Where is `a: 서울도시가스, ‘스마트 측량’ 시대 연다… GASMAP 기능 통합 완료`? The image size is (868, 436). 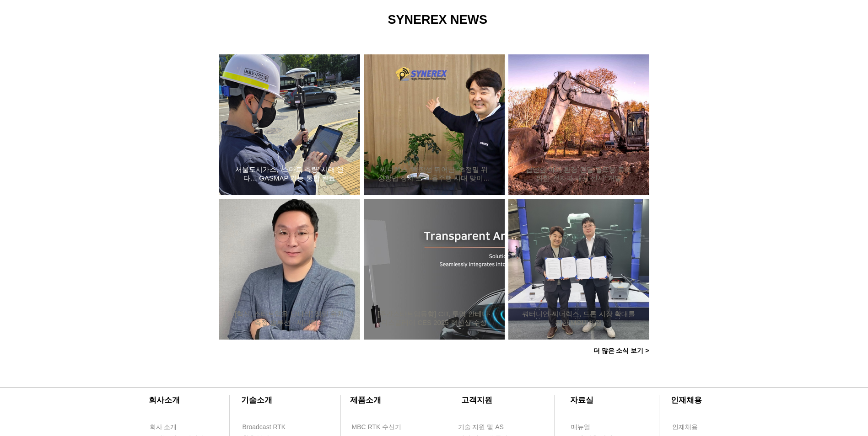
a: 서울도시가스, ‘스마트 측량’ 시대 연다… GASMAP 기능 통합 완료 is located at coordinates (290, 174).